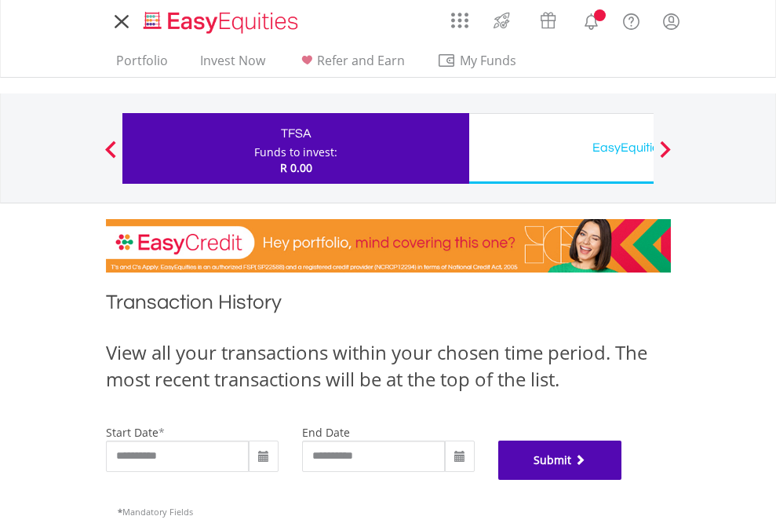 This screenshot has width=776, height=527. Describe the element at coordinates (488, 60) in the screenshot. I see `span: My Funds` at that location.